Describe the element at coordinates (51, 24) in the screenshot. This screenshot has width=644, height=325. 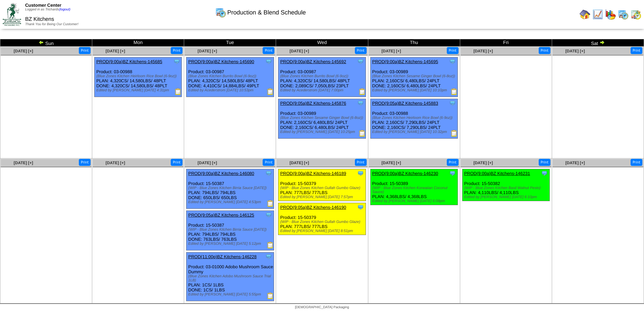
I see `span: Thank You for Being Our Customer!` at that location.